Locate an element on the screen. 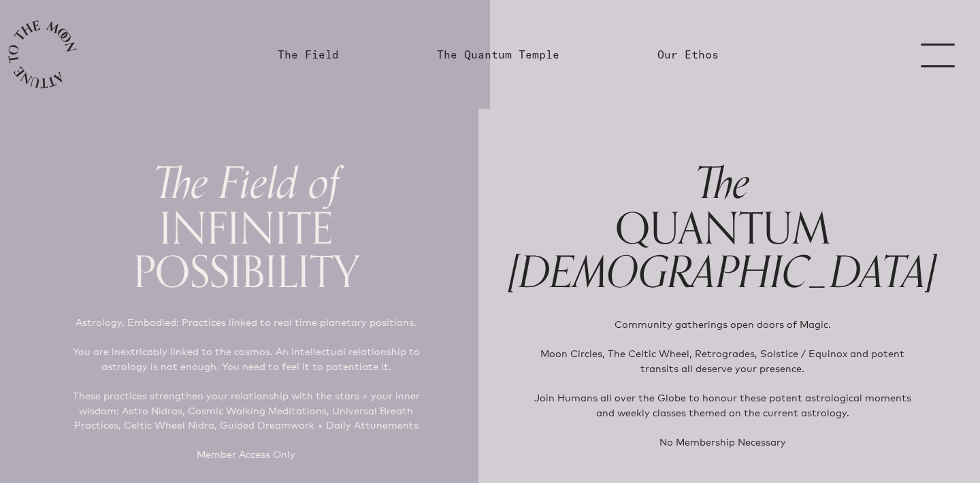 This screenshot has height=483, width=980. a: The Field is located at coordinates (308, 54).